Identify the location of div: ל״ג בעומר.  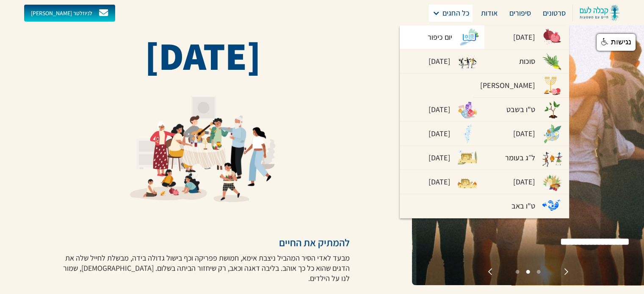
(520, 158).